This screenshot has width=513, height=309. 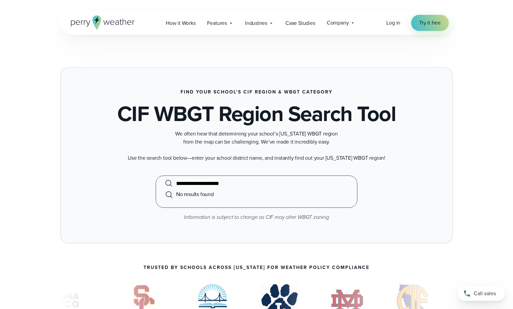 What do you see at coordinates (256, 23) in the screenshot?
I see `span: Industries` at bounding box center [256, 23].